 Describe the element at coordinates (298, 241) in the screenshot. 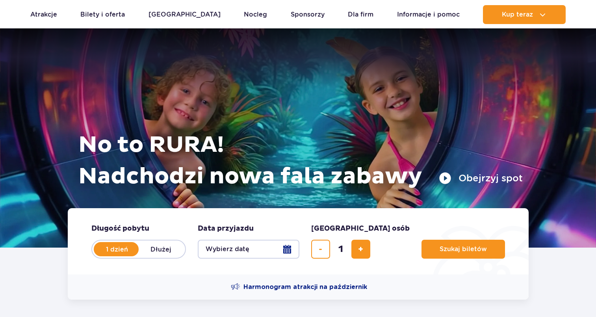

I see `form: Planowanie wizyty w Park of Poland` at that location.